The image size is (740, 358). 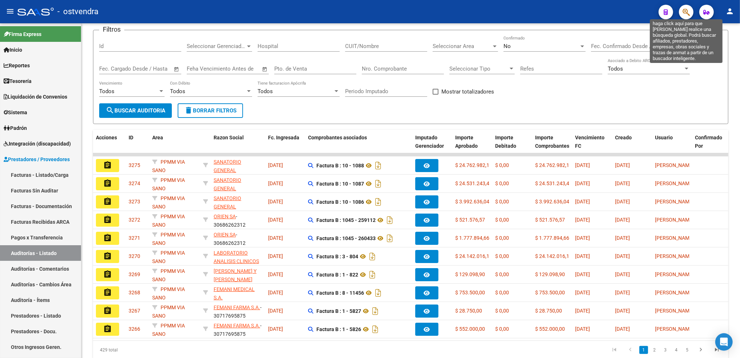 I want to click on strong: Factura B : 1 - 822, so click(x=337, y=274).